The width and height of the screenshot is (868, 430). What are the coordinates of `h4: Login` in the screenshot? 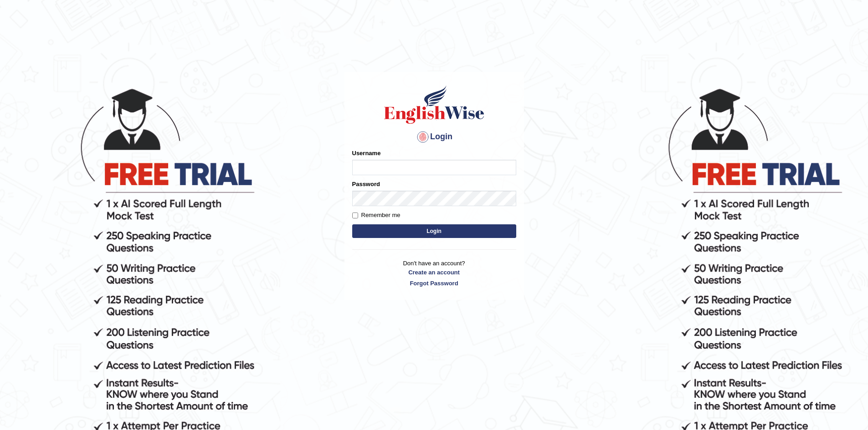 It's located at (434, 137).